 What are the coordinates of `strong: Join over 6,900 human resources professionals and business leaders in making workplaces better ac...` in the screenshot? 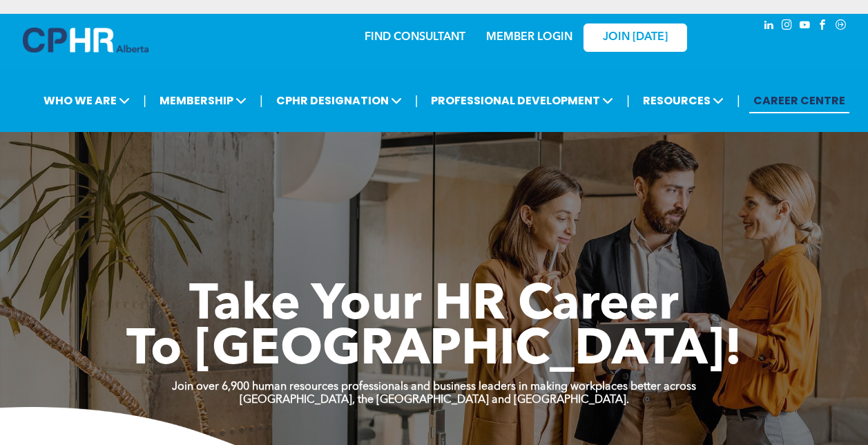 It's located at (434, 387).